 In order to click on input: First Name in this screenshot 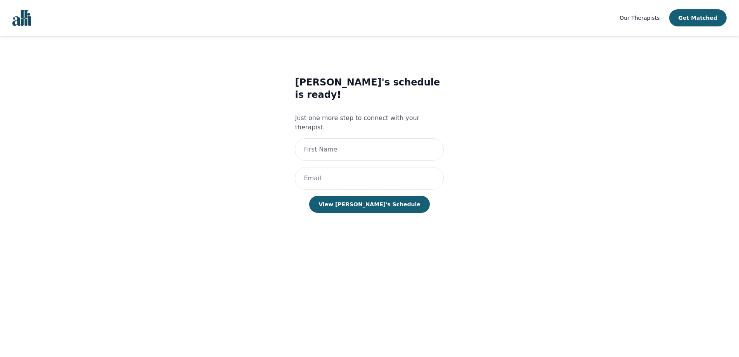, I will do `click(369, 149)`.